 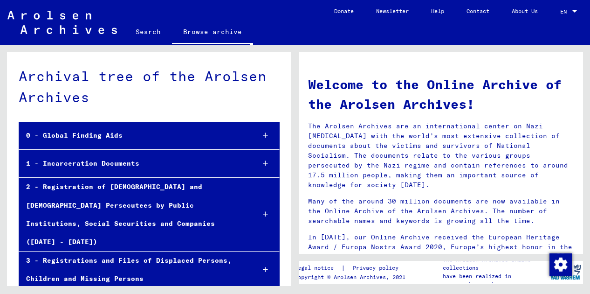 What do you see at coordinates (565, 12) in the screenshot?
I see `span: EN` at bounding box center [565, 12].